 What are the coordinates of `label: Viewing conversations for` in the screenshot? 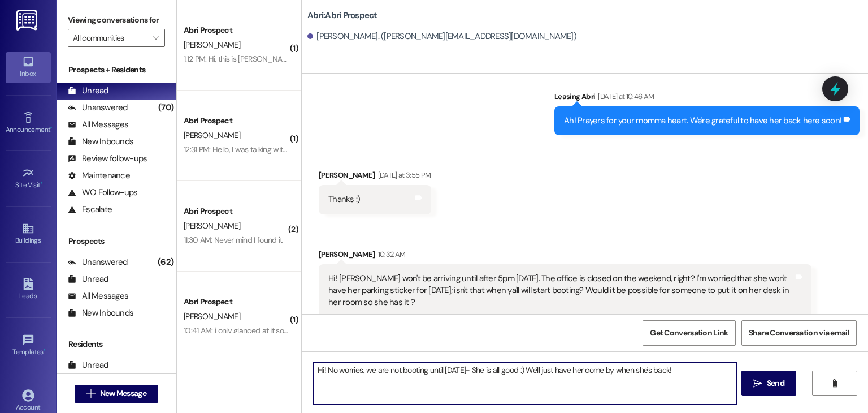 It's located at (117, 20).